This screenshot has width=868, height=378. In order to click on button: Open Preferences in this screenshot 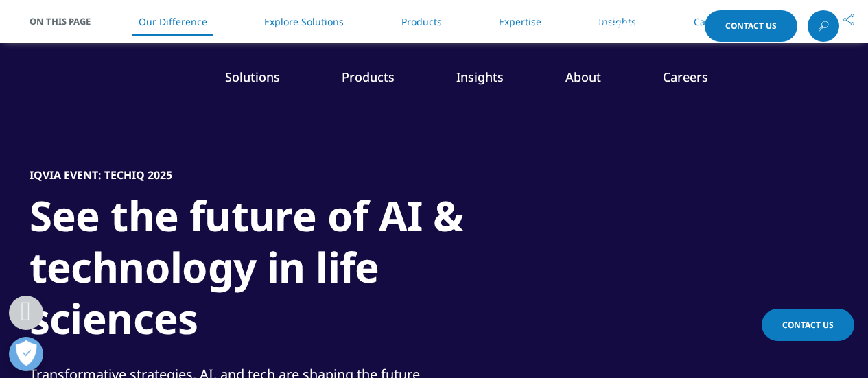, I will do `click(26, 354)`.